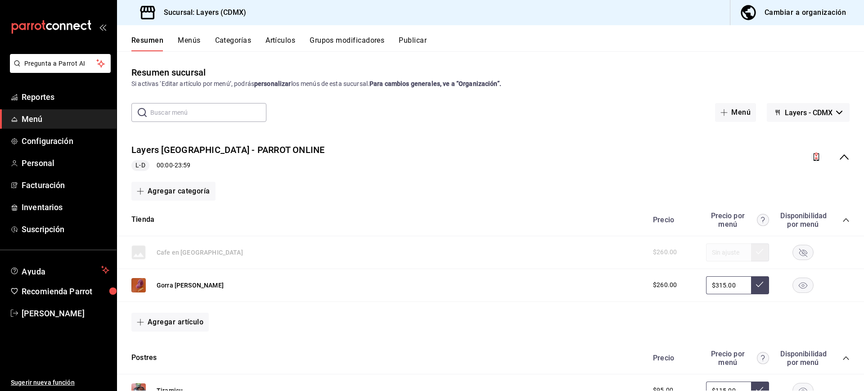 This screenshot has height=391, width=864. Describe the element at coordinates (664, 285) in the screenshot. I see `span: $260.00` at that location.